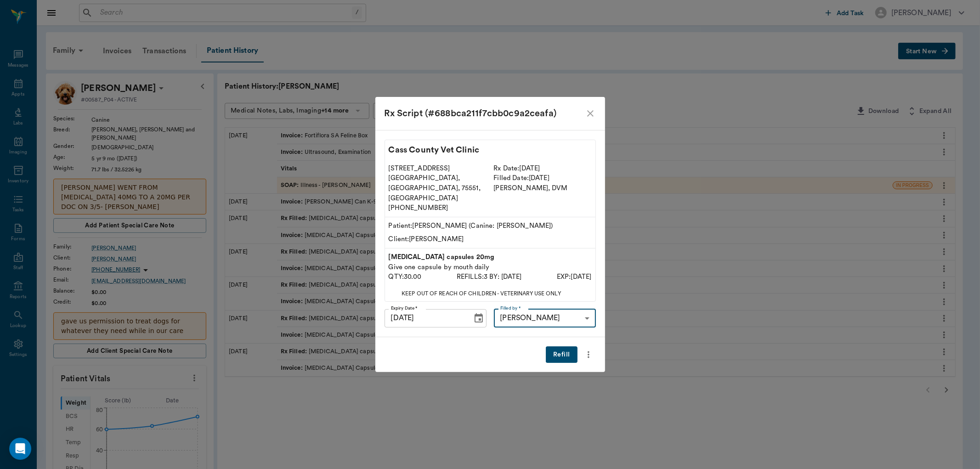 The image size is (980, 469). What do you see at coordinates (591, 113) in the screenshot?
I see `button: close` at bounding box center [591, 113].